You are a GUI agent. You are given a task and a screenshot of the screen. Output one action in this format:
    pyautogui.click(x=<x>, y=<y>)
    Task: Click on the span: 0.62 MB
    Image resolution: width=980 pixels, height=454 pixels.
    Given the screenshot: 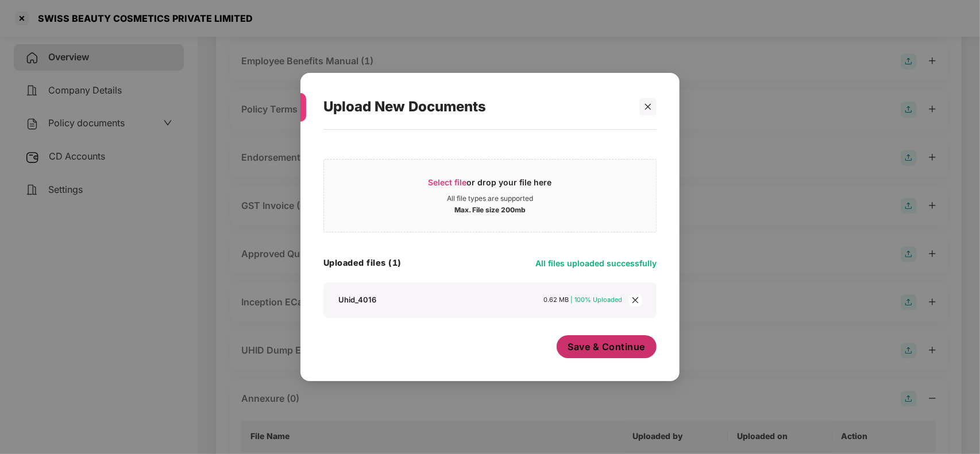 What is the action you would take?
    pyautogui.click(x=557, y=299)
    